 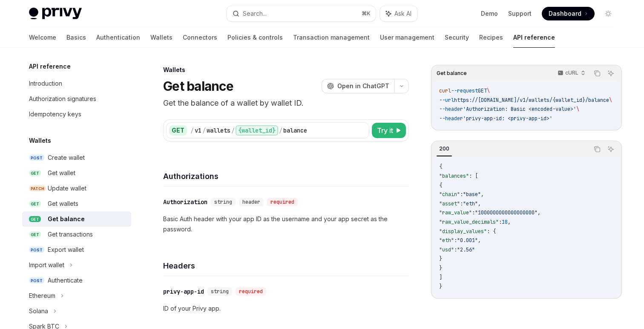 What do you see at coordinates (218, 130) in the screenshot?
I see `div: wallets` at bounding box center [218, 130].